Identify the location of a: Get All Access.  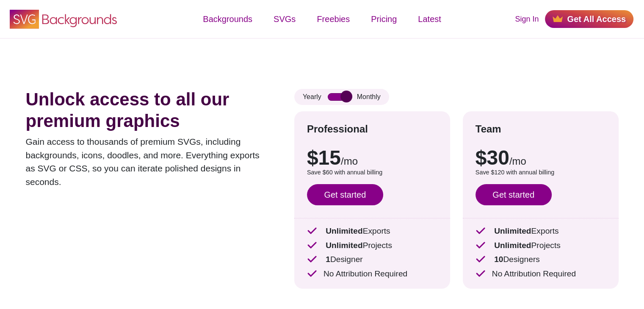
(589, 19).